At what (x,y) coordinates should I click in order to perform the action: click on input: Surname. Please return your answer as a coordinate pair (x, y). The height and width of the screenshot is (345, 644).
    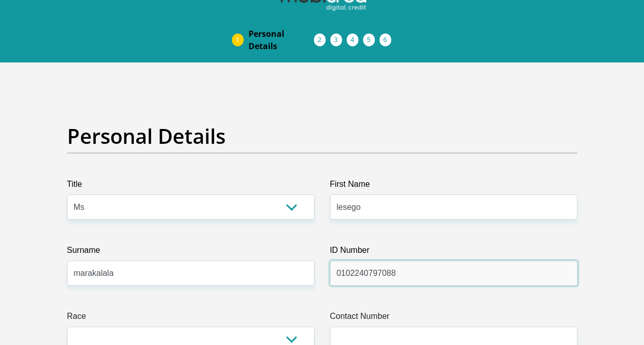
    Looking at the image, I should click on (190, 273).